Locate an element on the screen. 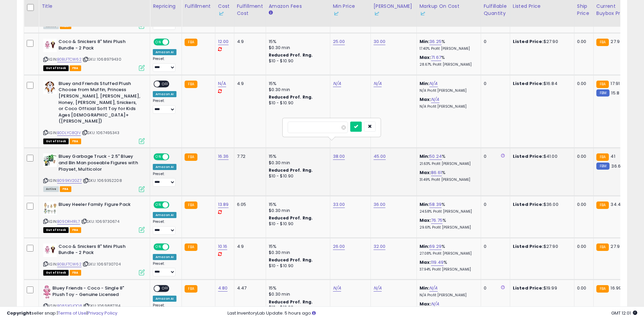 This screenshot has height=320, width=644. img: 41bSTNOjOgL._SL40_.jpg is located at coordinates (50, 208).